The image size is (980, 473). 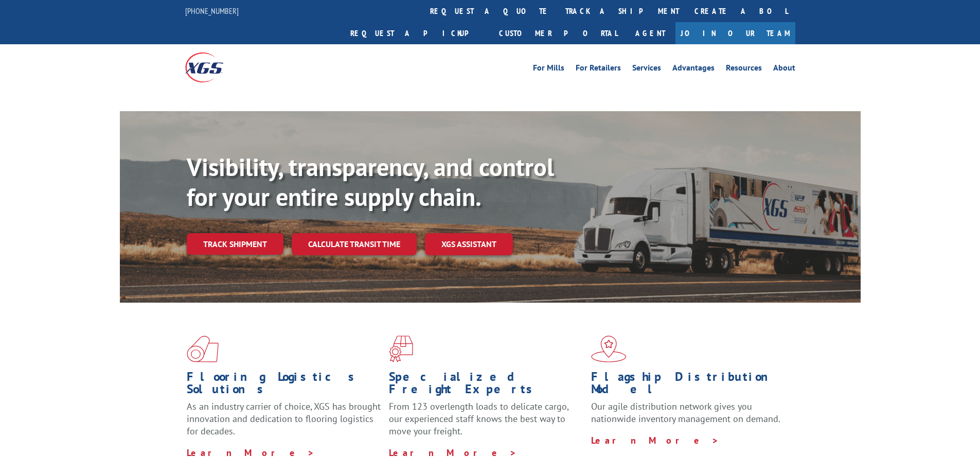 What do you see at coordinates (203, 349) in the screenshot?
I see `img: xgs-icon-total-supply-chain-intelligence-red` at bounding box center [203, 349].